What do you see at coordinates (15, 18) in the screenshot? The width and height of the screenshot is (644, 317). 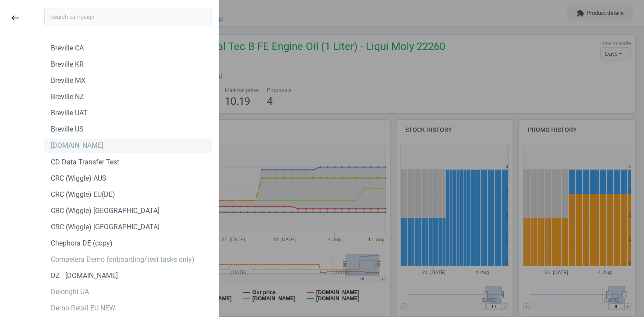 I see `i: keyboard_backspace` at bounding box center [15, 18].